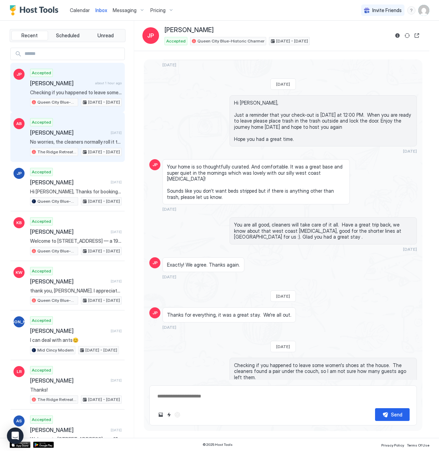 This screenshot has width=439, height=451. I want to click on button: Send, so click(392, 414).